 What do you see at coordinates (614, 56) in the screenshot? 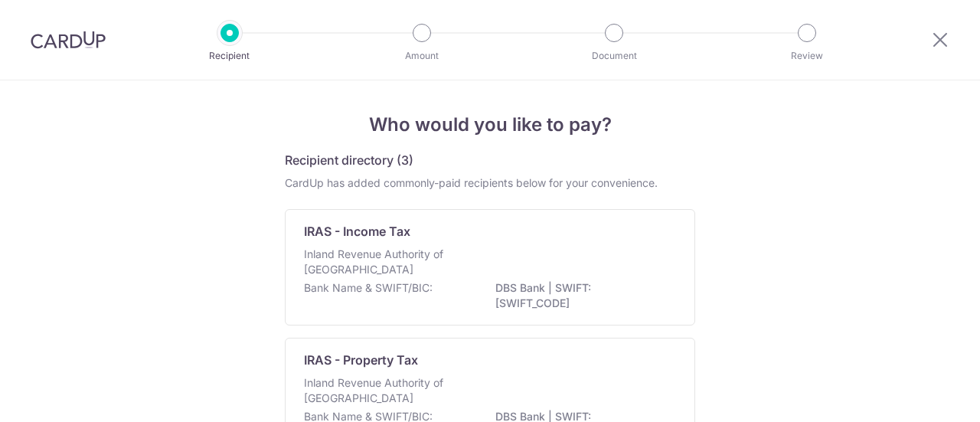
I see `p: Document` at bounding box center [614, 56].